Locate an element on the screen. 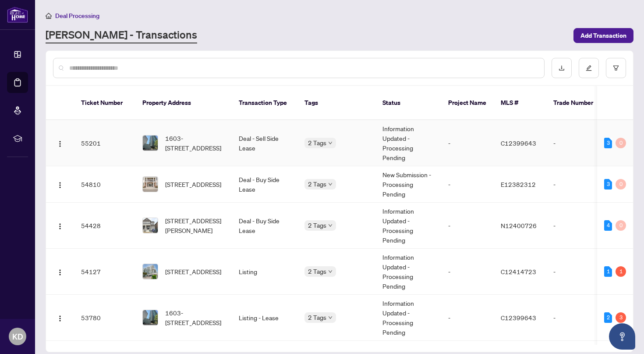 The width and height of the screenshot is (644, 354). td: New Submission - Processing Pending is located at coordinates (408, 184).